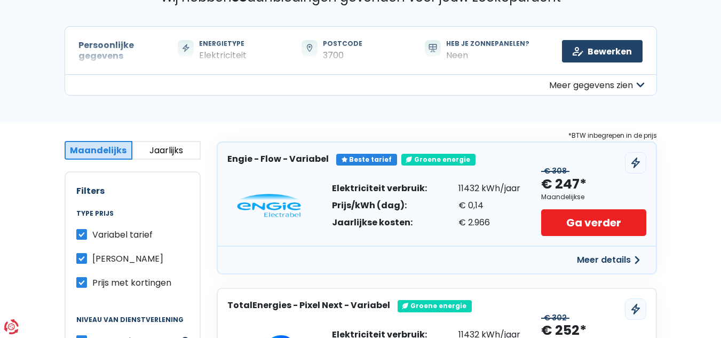  Describe the element at coordinates (562, 197) in the screenshot. I see `div: Maandelijkse` at that location.